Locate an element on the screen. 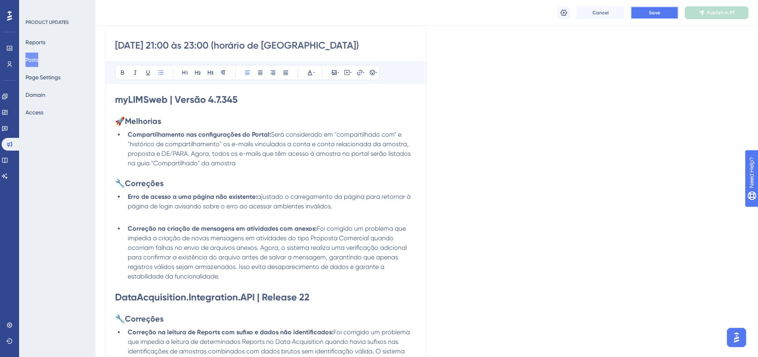 Image resolution: width=758 pixels, height=357 pixels. span: Need Help? is located at coordinates (34, 7).